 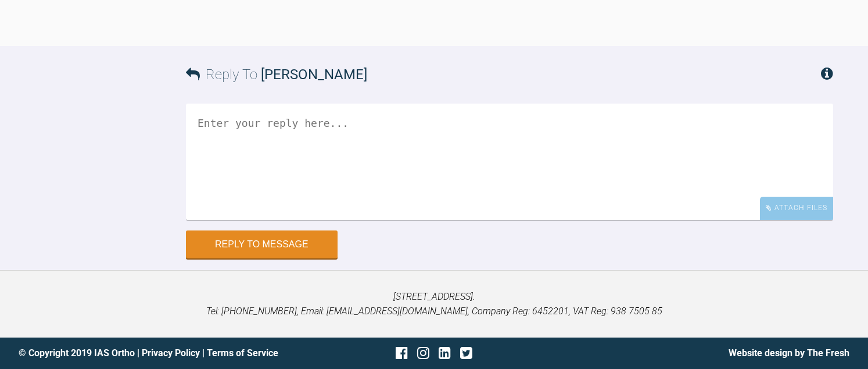 I want to click on button: Reply to Message, so click(x=262, y=244).